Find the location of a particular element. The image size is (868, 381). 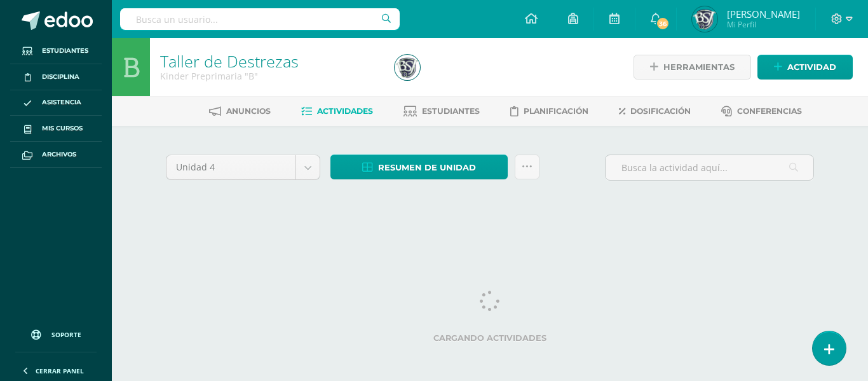

span: Cerrar panel is located at coordinates (59, 371).